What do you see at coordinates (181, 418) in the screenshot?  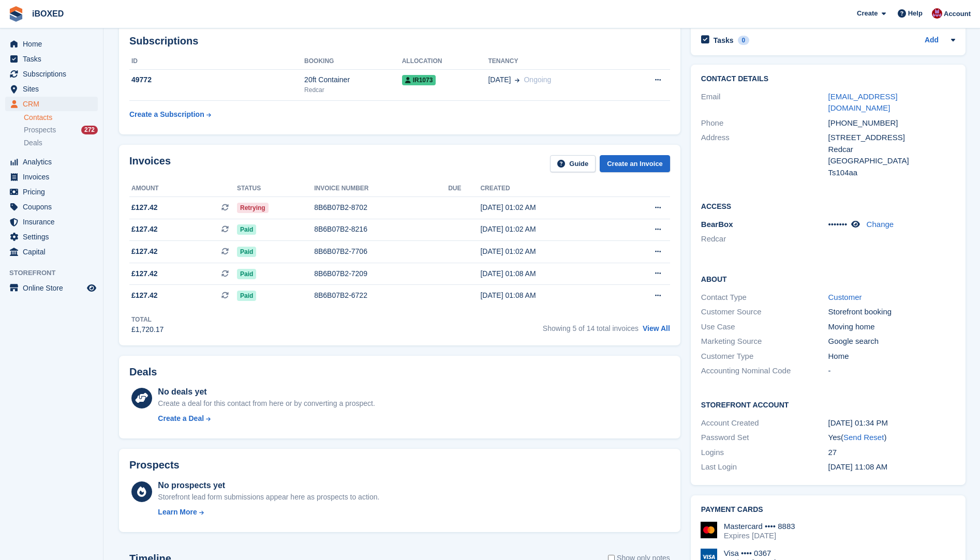 I see `div: Create a Deal` at bounding box center [181, 418].